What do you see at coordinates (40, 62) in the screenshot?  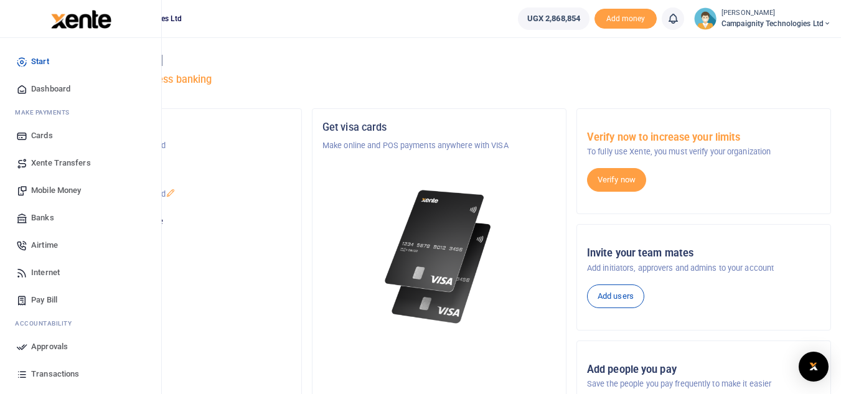 I see `span: Start` at bounding box center [40, 62].